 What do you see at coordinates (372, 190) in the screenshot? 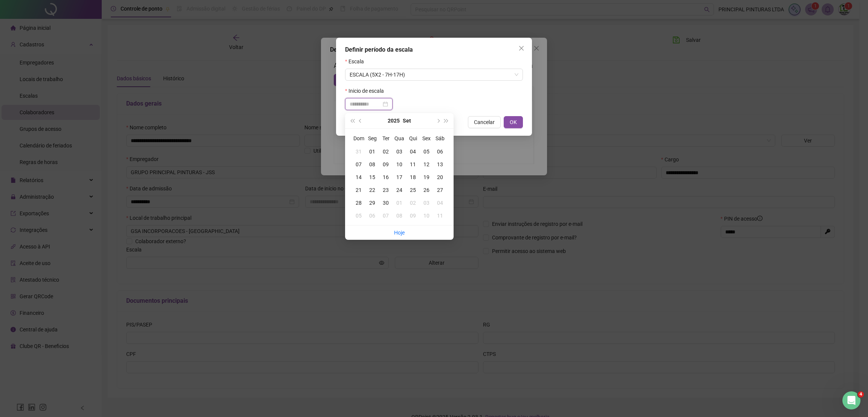
I see `td: 2025-09-22` at bounding box center [372, 190].